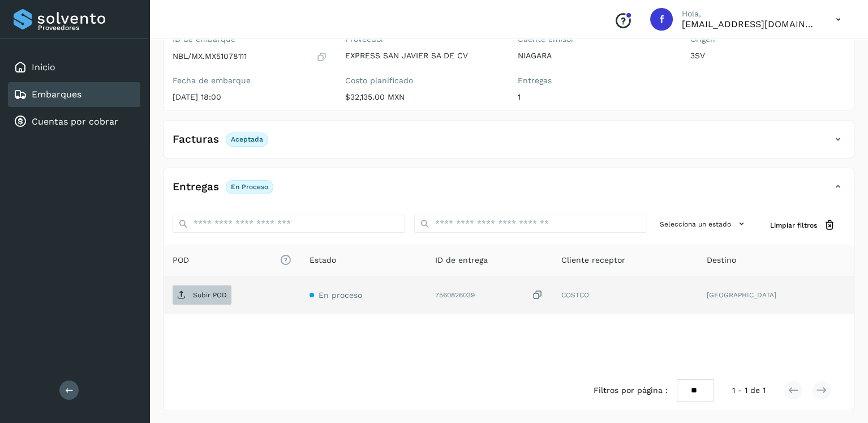 This screenshot has width=868, height=423. I want to click on span: ID de entrega, so click(461, 260).